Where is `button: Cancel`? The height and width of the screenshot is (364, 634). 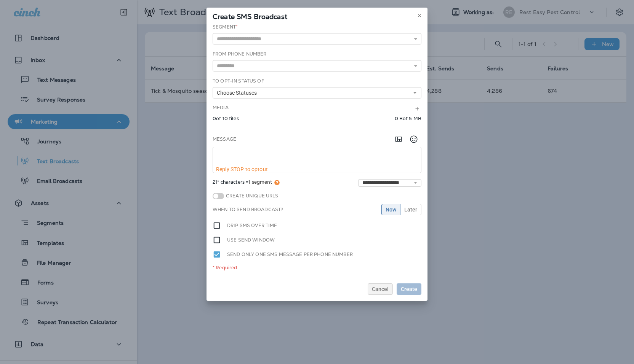
button: Cancel is located at coordinates (380, 289).